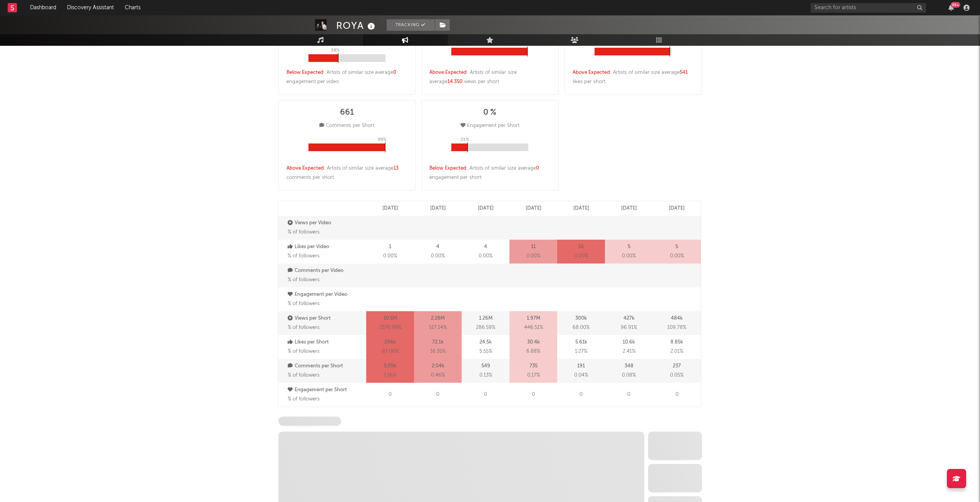  Describe the element at coordinates (533, 376) in the screenshot. I see `span: 0.17 %` at that location.